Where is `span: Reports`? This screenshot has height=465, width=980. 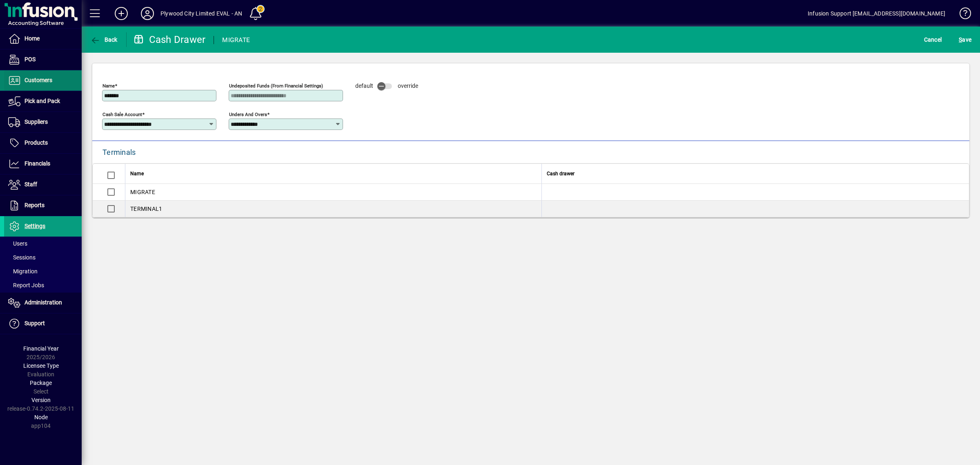
span: Reports is located at coordinates (34, 205).